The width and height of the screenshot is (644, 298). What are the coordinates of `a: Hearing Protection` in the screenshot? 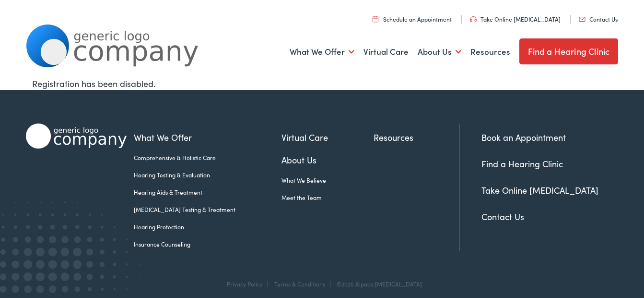 It's located at (207, 227).